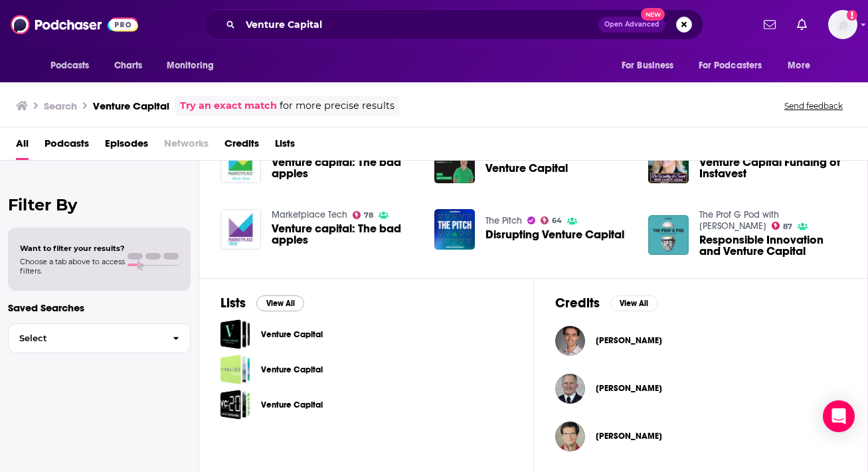 The width and height of the screenshot is (868, 472). Describe the element at coordinates (73, 248) in the screenshot. I see `span: Want to filter your results?` at that location.